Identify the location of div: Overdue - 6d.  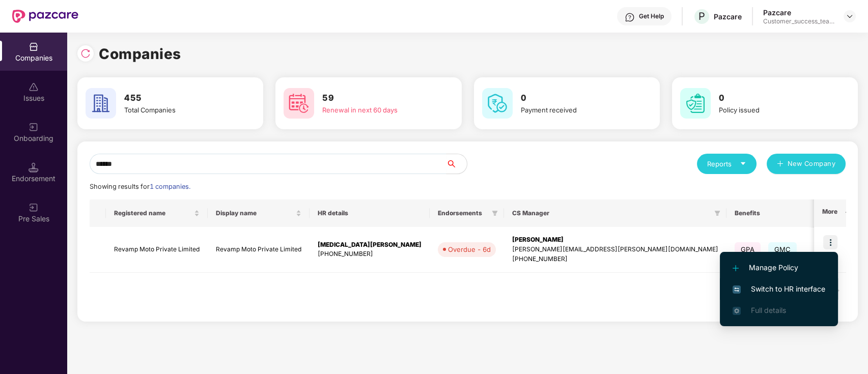
(469, 249).